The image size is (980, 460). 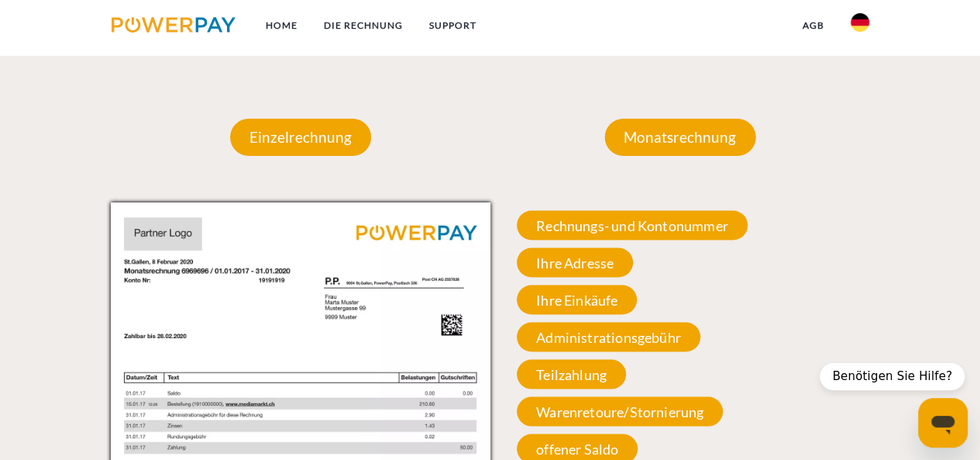 What do you see at coordinates (814, 26) in the screenshot?
I see `a: agb` at bounding box center [814, 26].